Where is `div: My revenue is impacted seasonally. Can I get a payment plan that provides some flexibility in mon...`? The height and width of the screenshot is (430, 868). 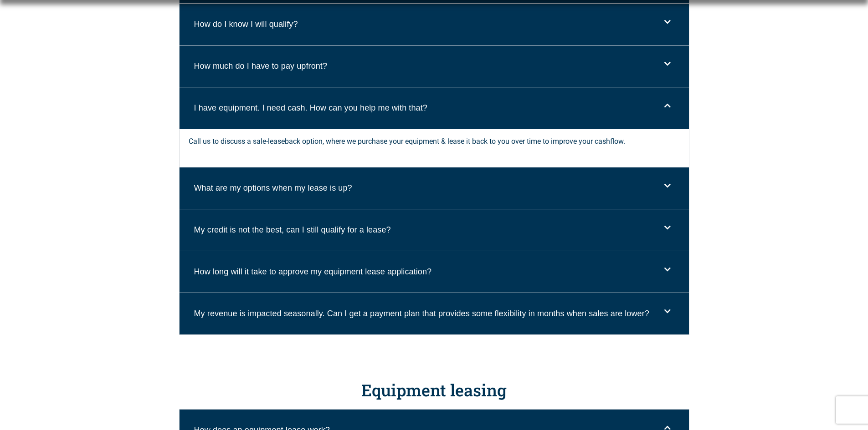 div: My revenue is impacted seasonally. Can I get a payment plan that provides some flexibility in mon... is located at coordinates (434, 314).